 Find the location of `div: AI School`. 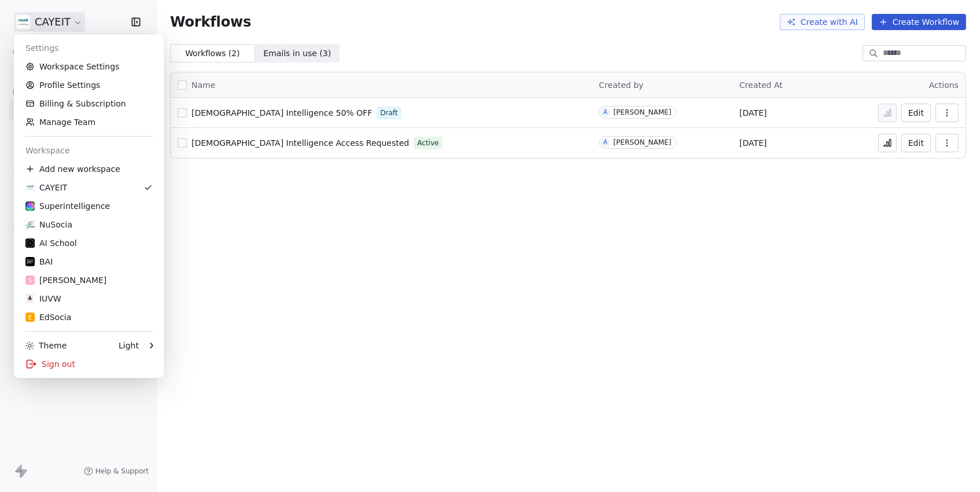

div: AI School is located at coordinates (51, 243).